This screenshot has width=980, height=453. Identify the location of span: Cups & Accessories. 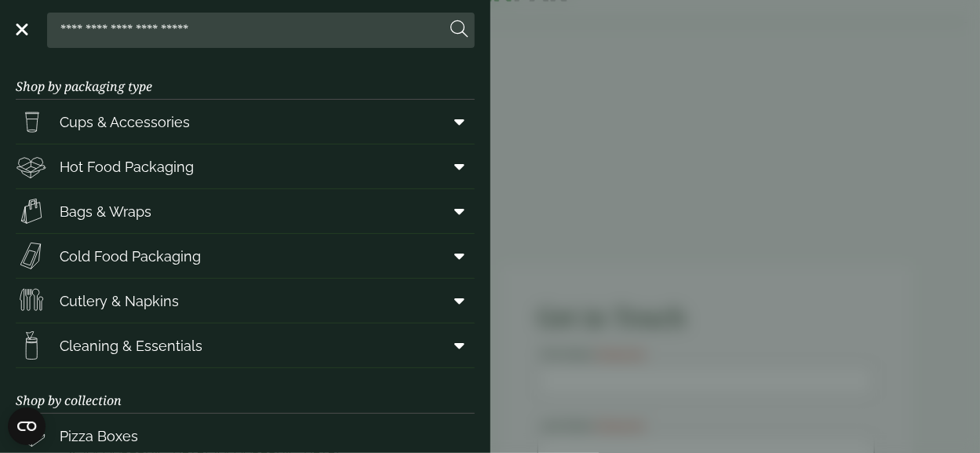
(124, 122).